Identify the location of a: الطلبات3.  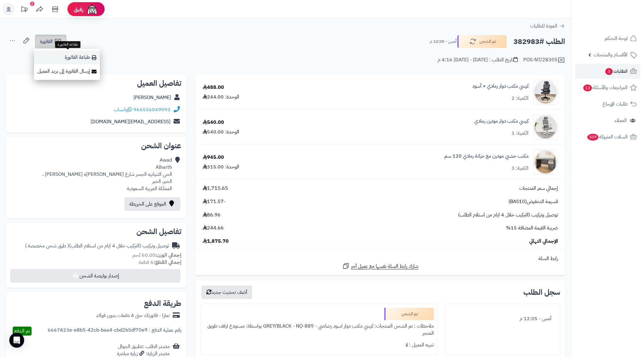
(608, 71).